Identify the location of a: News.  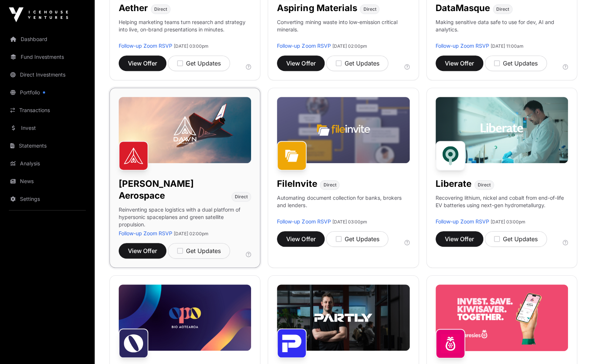
(47, 182).